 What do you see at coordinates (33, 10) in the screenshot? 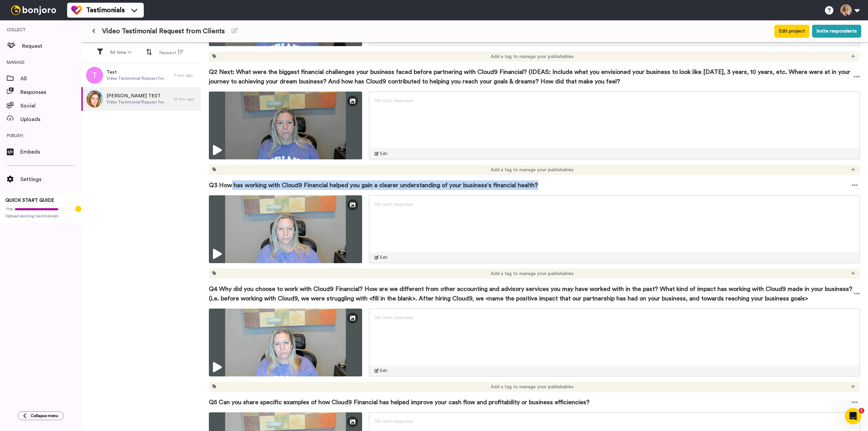
I see `img: bj-logo-header-white.svg` at bounding box center [33, 10].